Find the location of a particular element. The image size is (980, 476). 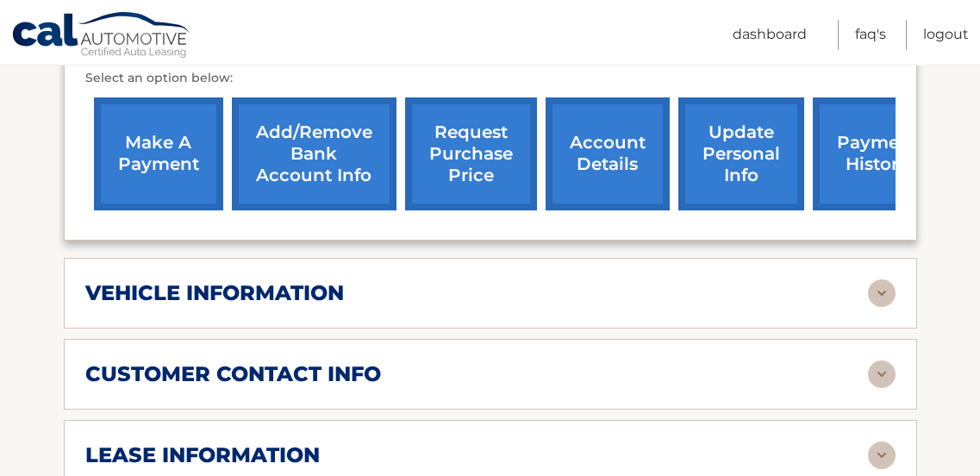

h2: vehicle information is located at coordinates (214, 293).